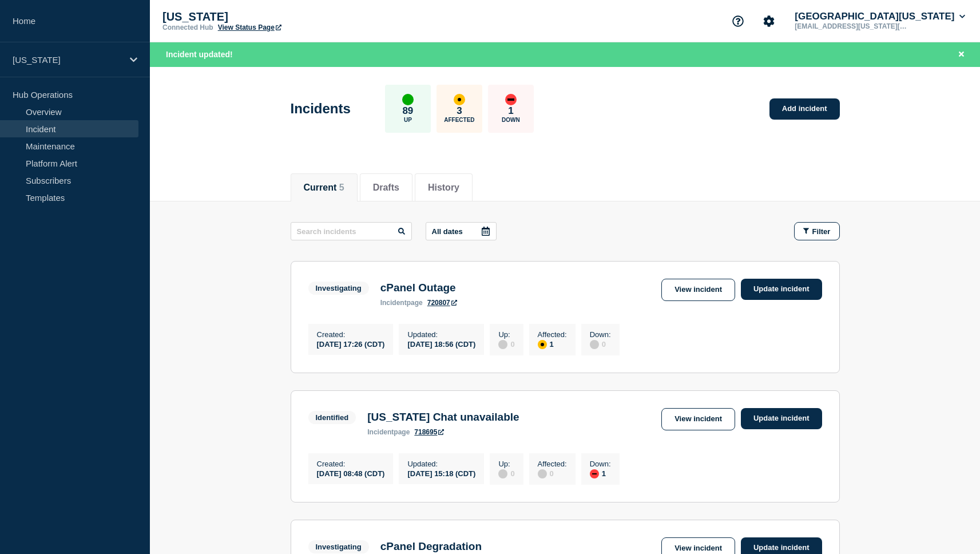 Image resolution: width=980 pixels, height=554 pixels. Describe the element at coordinates (511, 120) in the screenshot. I see `p: Down` at that location.